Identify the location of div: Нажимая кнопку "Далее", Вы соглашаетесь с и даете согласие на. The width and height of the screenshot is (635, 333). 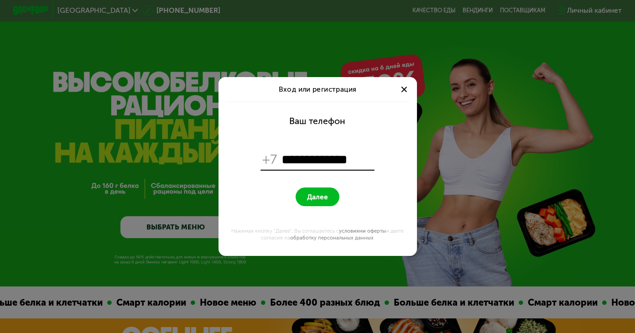
(317, 234).